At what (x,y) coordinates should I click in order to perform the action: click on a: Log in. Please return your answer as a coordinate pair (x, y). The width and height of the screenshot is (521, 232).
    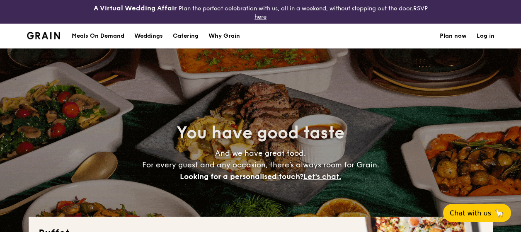
    Looking at the image, I should click on (486, 36).